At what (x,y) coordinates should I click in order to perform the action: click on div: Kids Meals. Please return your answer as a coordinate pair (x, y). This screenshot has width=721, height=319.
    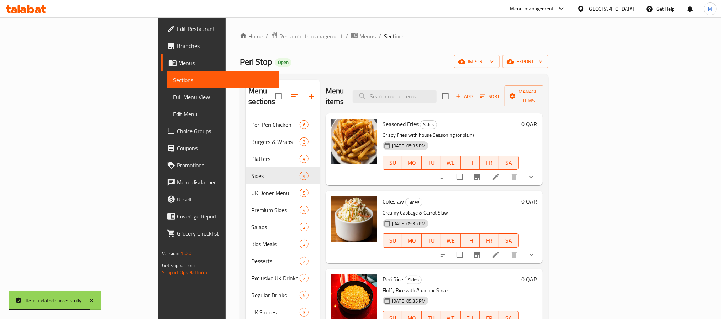
    Looking at the image, I should click on (275, 244).